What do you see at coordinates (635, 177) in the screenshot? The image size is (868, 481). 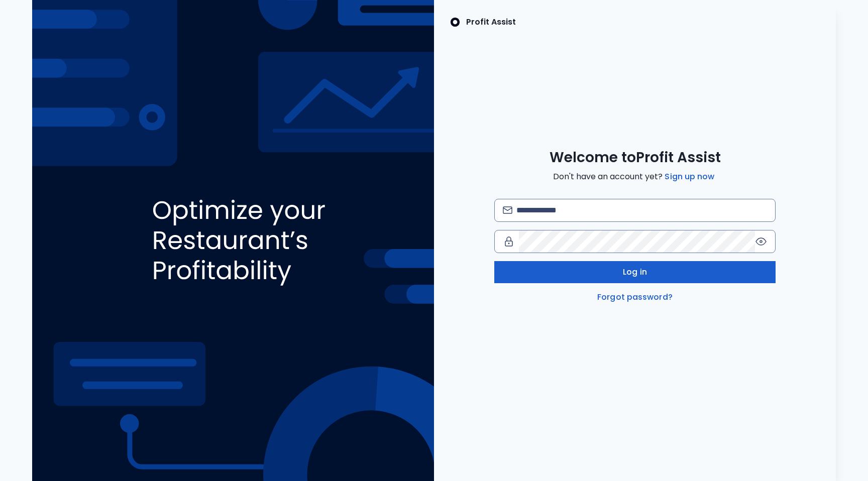 I see `span: Don't have an account yet?` at bounding box center [635, 177].